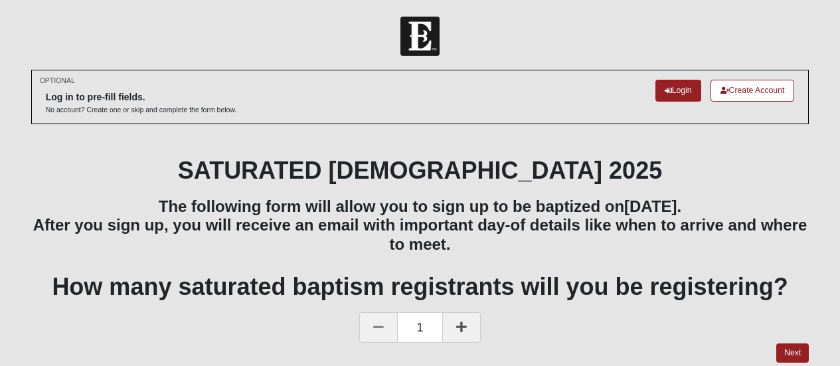 The width and height of the screenshot is (840, 366). I want to click on a: Create Account, so click(752, 90).